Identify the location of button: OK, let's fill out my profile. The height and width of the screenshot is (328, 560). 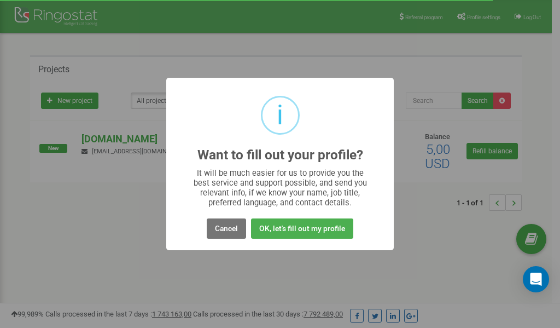
(302, 228).